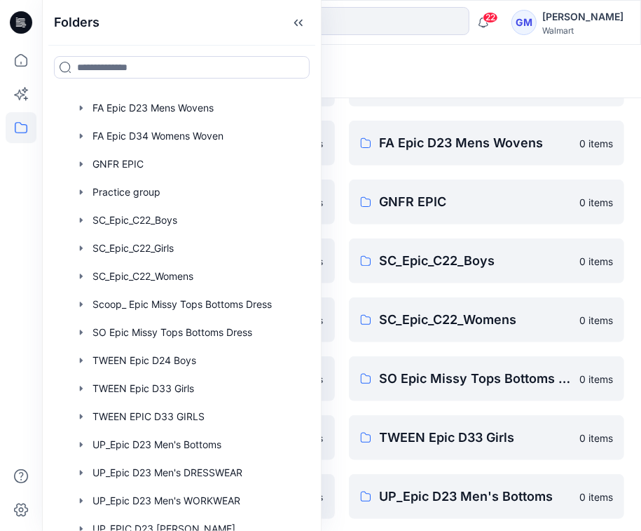 Image resolution: width=641 pixels, height=531 pixels. What do you see at coordinates (476, 320) in the screenshot?
I see `p: SC_Epic_C22_Womens` at bounding box center [476, 320].